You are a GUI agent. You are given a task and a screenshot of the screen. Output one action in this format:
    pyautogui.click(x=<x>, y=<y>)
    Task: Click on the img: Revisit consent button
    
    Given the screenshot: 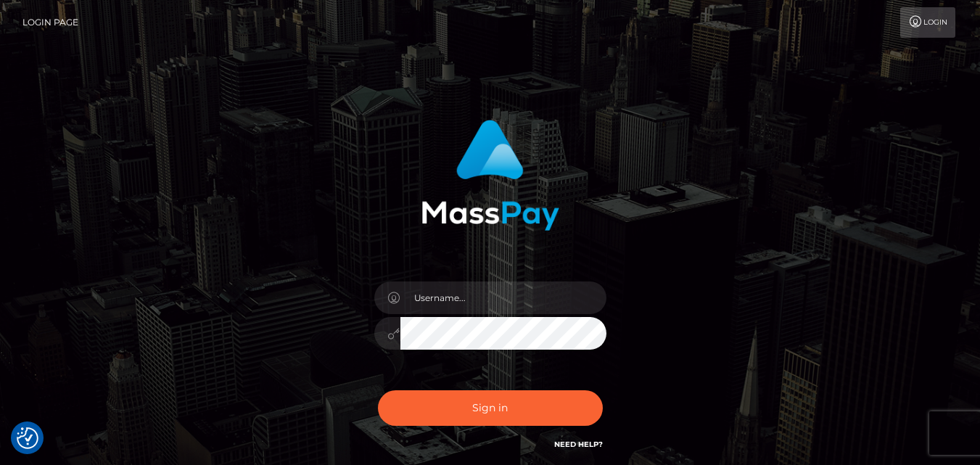 What is the action you would take?
    pyautogui.click(x=27, y=438)
    